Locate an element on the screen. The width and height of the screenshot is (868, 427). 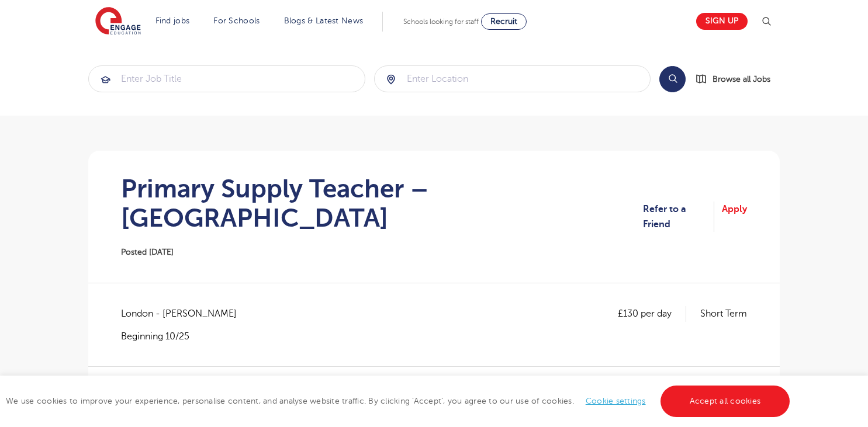
a: Browse all Jobs is located at coordinates (737, 79).